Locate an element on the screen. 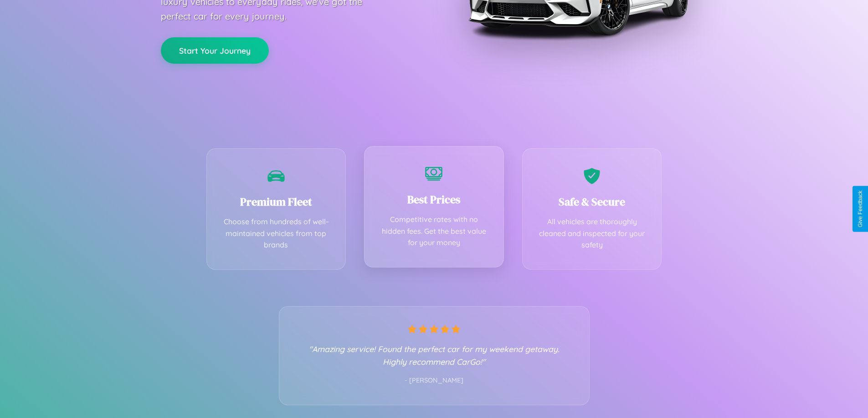 Image resolution: width=868 pixels, height=418 pixels. p: "Amazing service! Found the perfect car for my weekend getaway. Highly recommend CarGo!" is located at coordinates (434, 355).